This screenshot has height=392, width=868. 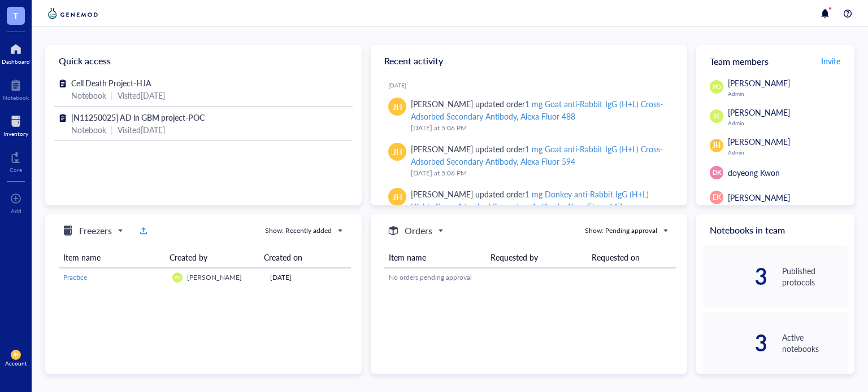 What do you see at coordinates (113, 278) in the screenshot?
I see `a: Practice` at bounding box center [113, 278].